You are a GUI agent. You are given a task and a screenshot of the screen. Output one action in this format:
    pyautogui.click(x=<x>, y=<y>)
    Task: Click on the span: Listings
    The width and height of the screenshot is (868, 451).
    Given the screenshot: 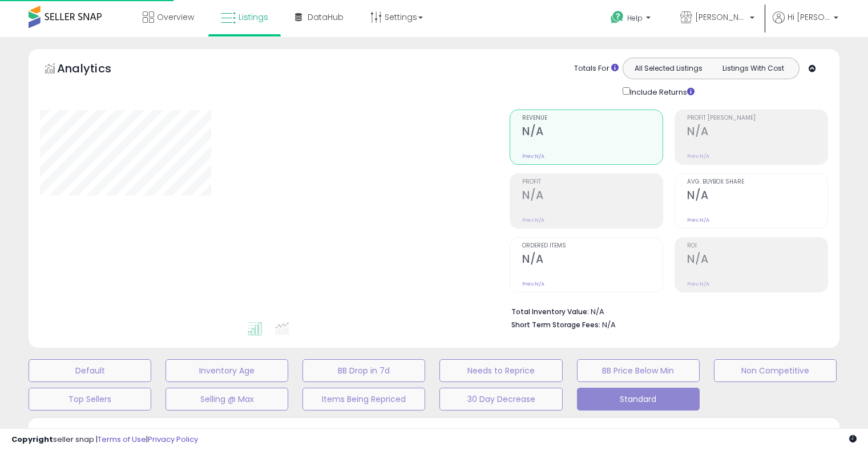 What is the action you would take?
    pyautogui.click(x=253, y=17)
    